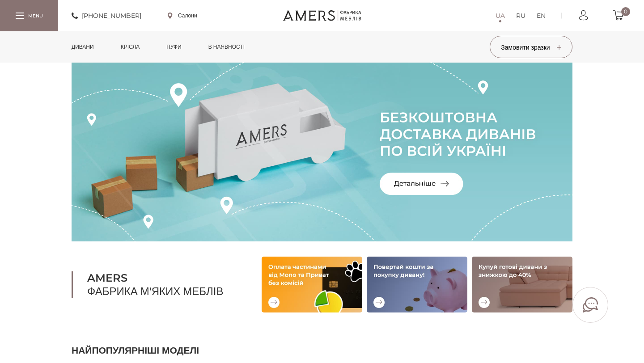  Describe the element at coordinates (155, 285) in the screenshot. I see `h1: Фабрика м'яких меблів` at that location.